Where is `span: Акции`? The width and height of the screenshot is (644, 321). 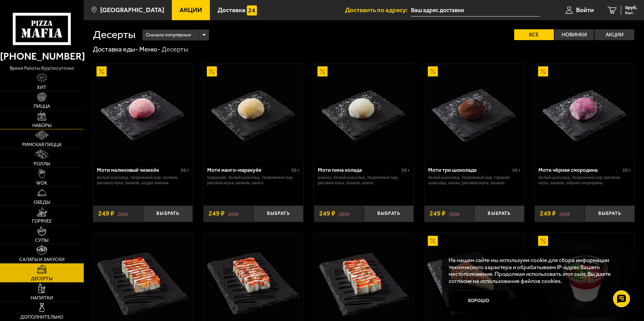 span: Акции is located at coordinates (191, 10).